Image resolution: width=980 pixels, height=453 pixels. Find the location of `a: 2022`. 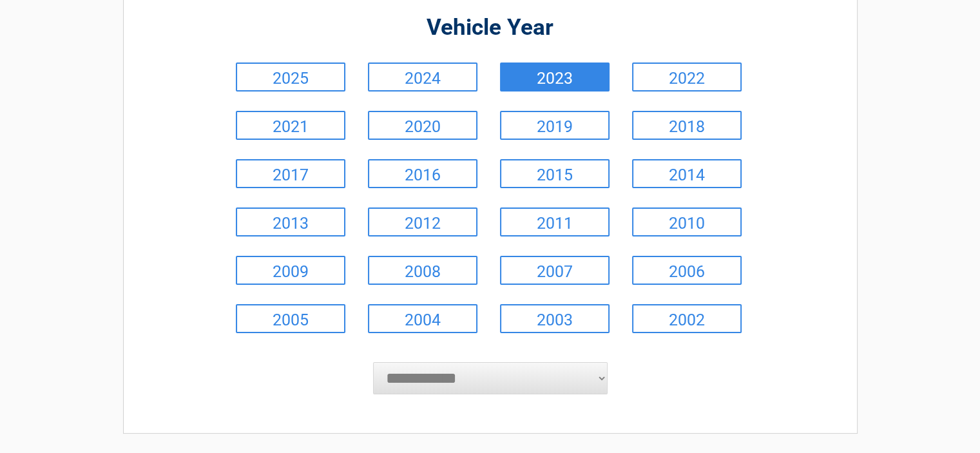

a: 2022 is located at coordinates (687, 76).